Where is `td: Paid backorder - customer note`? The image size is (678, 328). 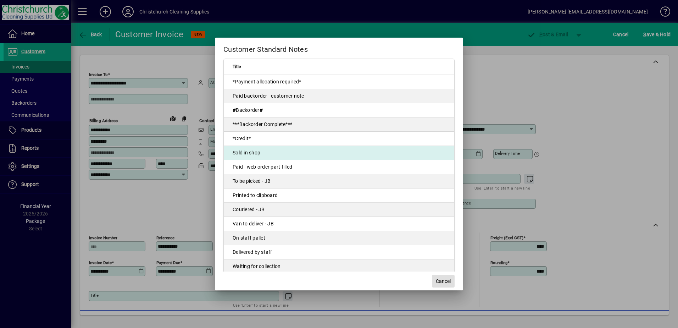
td: Paid backorder - customer note is located at coordinates (339, 96).